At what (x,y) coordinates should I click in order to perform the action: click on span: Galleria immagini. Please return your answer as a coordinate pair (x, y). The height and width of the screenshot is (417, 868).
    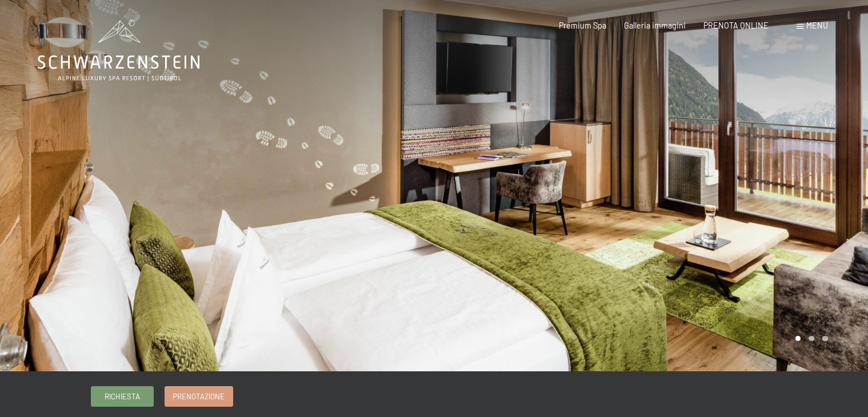
    Looking at the image, I should click on (655, 25).